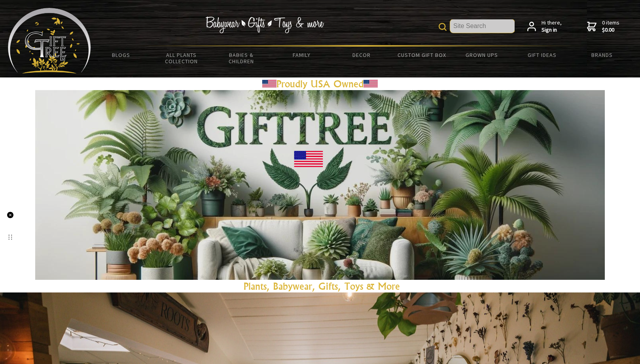 This screenshot has height=364, width=640. Describe the element at coordinates (361, 55) in the screenshot. I see `a: Decor` at that location.